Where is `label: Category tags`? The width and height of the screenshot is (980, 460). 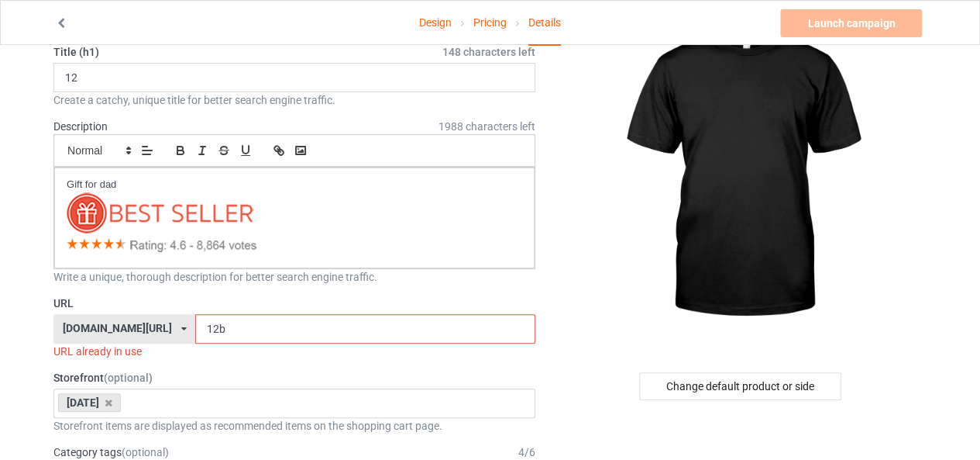
label: Category tags is located at coordinates (111, 452).